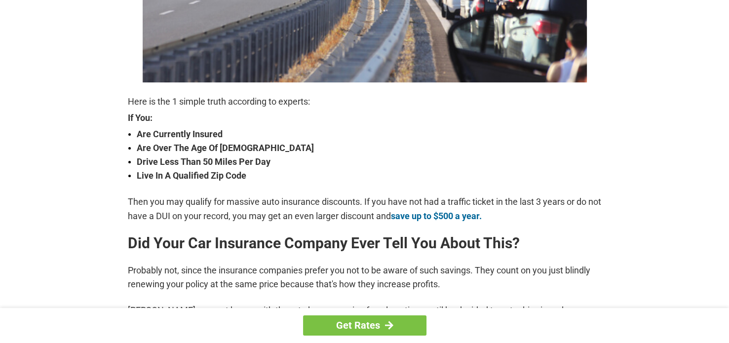  I want to click on strong: Drive Less Than 50 Miles Per Day, so click(369, 162).